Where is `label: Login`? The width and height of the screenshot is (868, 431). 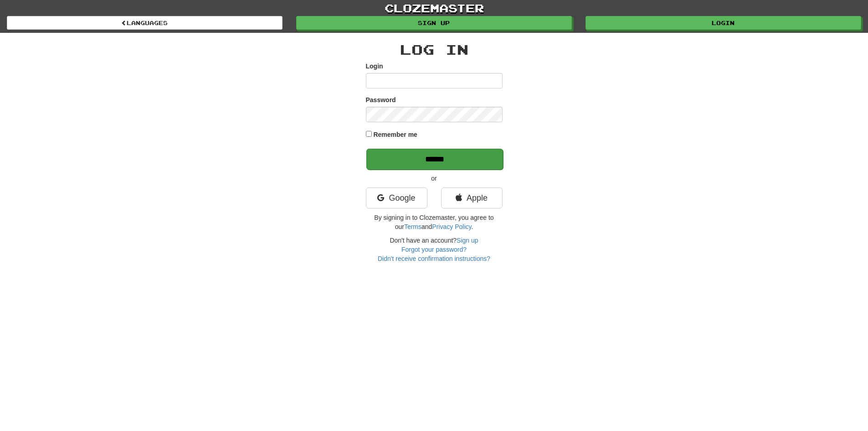
label: Login is located at coordinates (374, 66).